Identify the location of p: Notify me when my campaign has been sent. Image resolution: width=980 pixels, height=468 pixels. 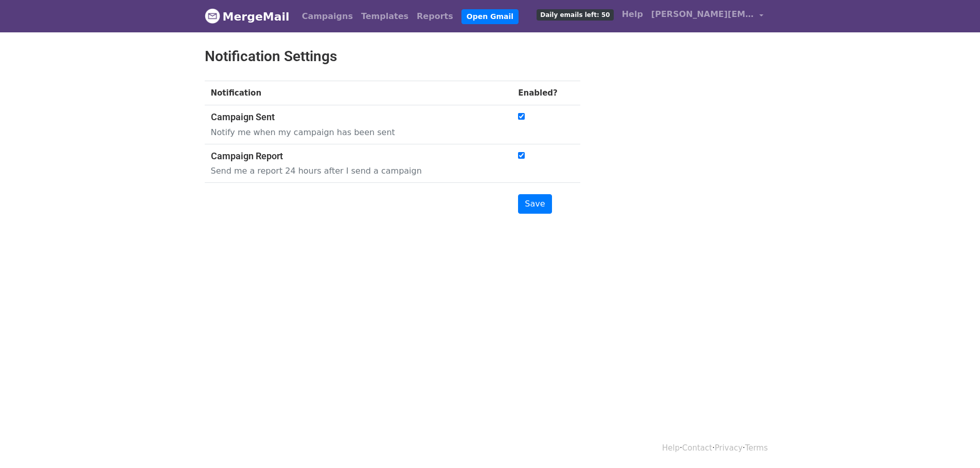
(353, 132).